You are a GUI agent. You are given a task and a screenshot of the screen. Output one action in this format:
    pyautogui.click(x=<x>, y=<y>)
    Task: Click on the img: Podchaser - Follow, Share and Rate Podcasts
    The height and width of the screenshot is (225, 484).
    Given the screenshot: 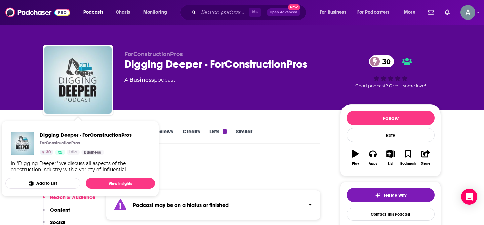 What is the action you would take?
    pyautogui.click(x=38, y=12)
    